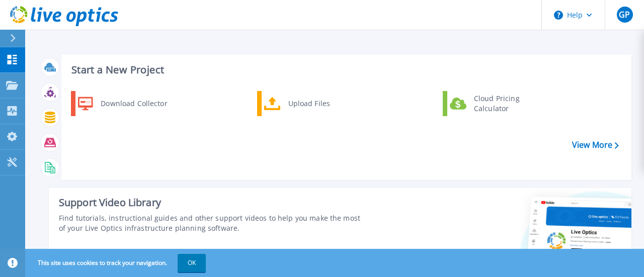 Image resolution: width=644 pixels, height=277 pixels. What do you see at coordinates (506, 104) in the screenshot?
I see `div: Cloud Pricing Calculator` at bounding box center [506, 104].